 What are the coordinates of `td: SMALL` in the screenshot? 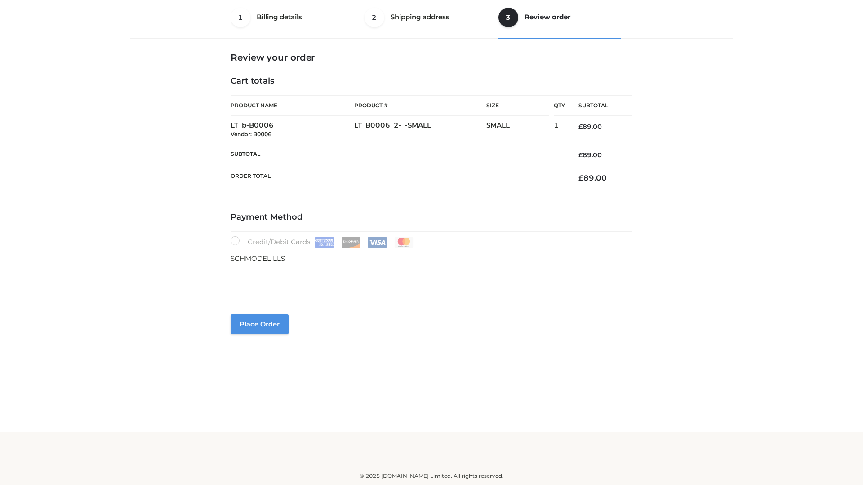 It's located at (520, 130).